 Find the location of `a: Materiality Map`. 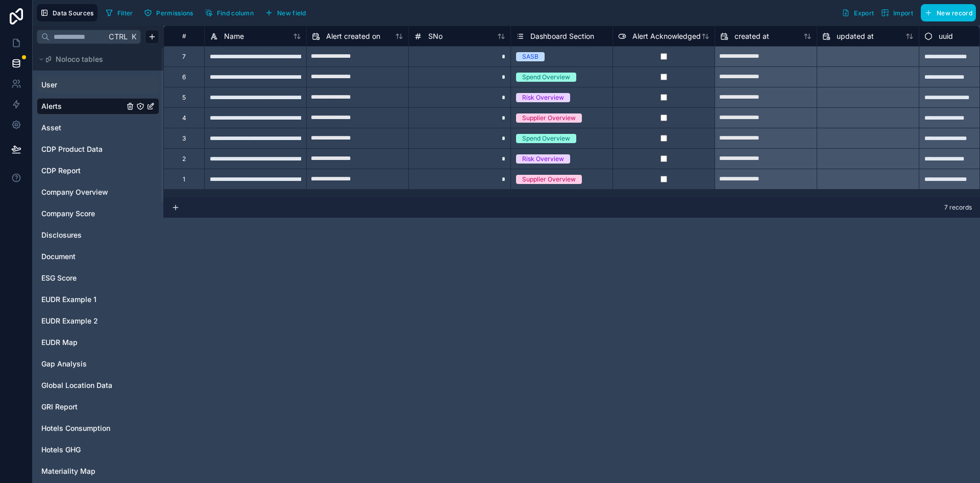

a: Materiality Map is located at coordinates (83, 471).